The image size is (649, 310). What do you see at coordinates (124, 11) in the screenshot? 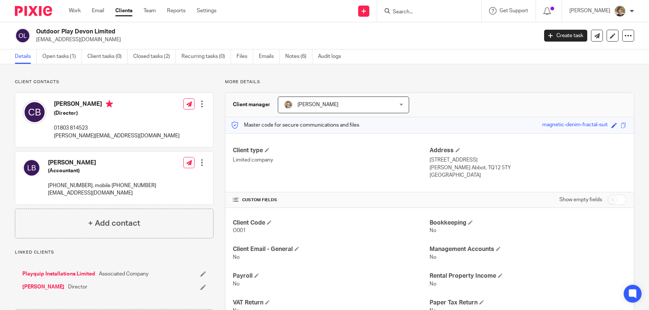
I see `a: Clients` at bounding box center [124, 11].